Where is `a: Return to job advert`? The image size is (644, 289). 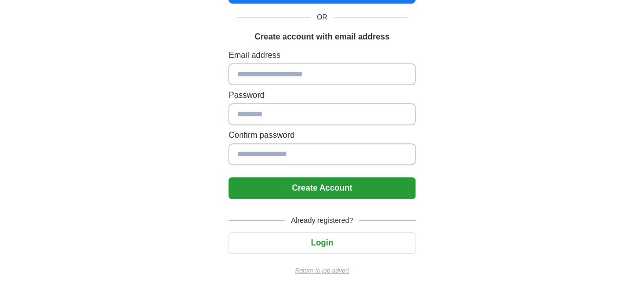
a: Return to job advert is located at coordinates (322, 271).